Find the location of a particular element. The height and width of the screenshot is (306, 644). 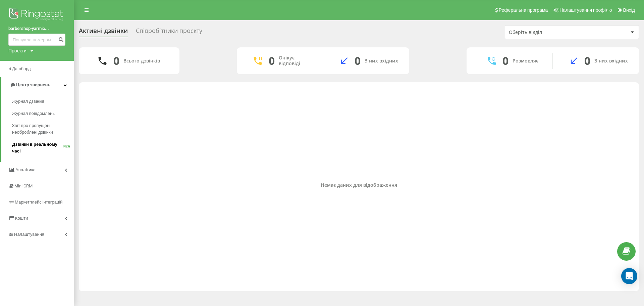

span: Дашборд is located at coordinates (22, 69).